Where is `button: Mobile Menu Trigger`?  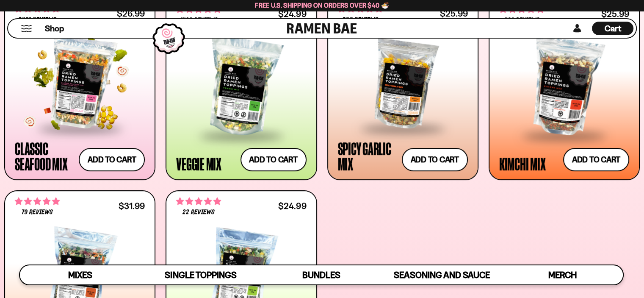
button: Mobile Menu Trigger is located at coordinates (27, 29).